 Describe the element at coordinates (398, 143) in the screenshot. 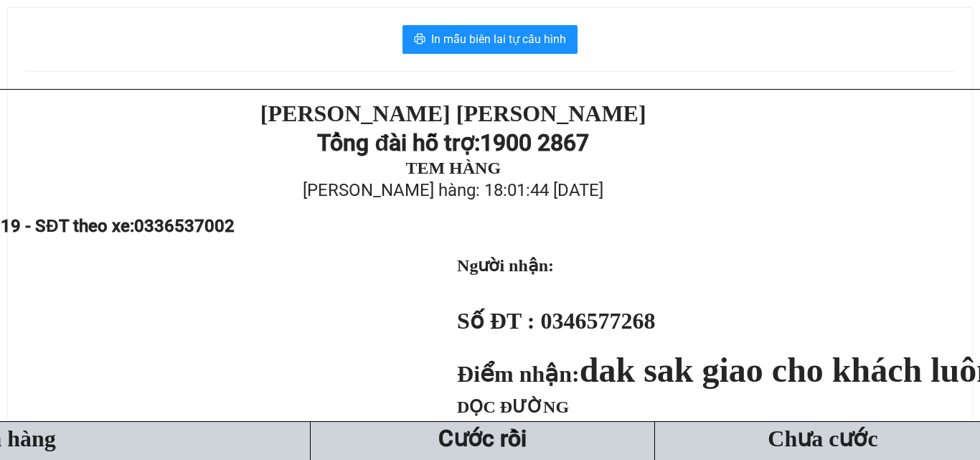

I see `strong: Tổng đài hỗ trợ:` at that location.